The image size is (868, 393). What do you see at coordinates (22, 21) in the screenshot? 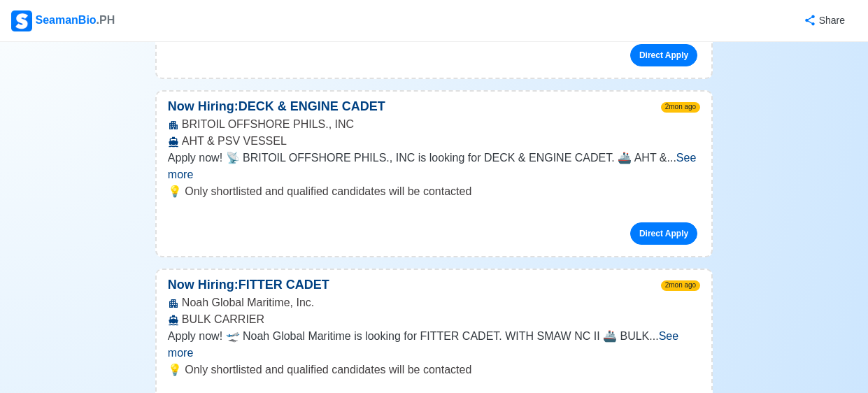
I see `img: Logo` at bounding box center [22, 21].